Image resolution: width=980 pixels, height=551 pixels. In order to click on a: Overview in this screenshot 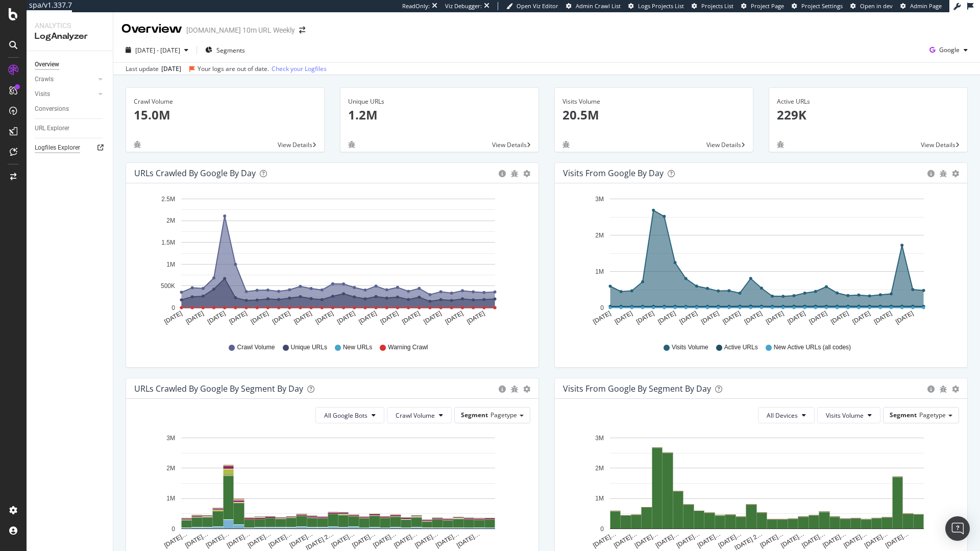, I will do `click(70, 65)`.